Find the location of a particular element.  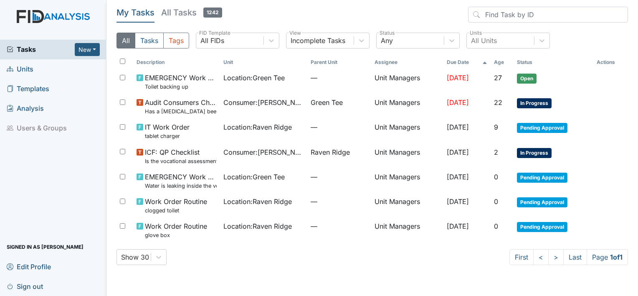

span: ICF: QP Checklist Is the vocational assessment current? (document the date in the comment section) is located at coordinates (181, 156).